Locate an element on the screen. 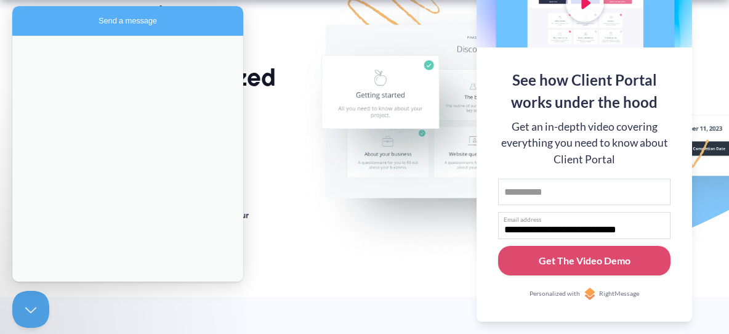 This screenshot has width=729, height=334. span: Send a message is located at coordinates (115, 15).